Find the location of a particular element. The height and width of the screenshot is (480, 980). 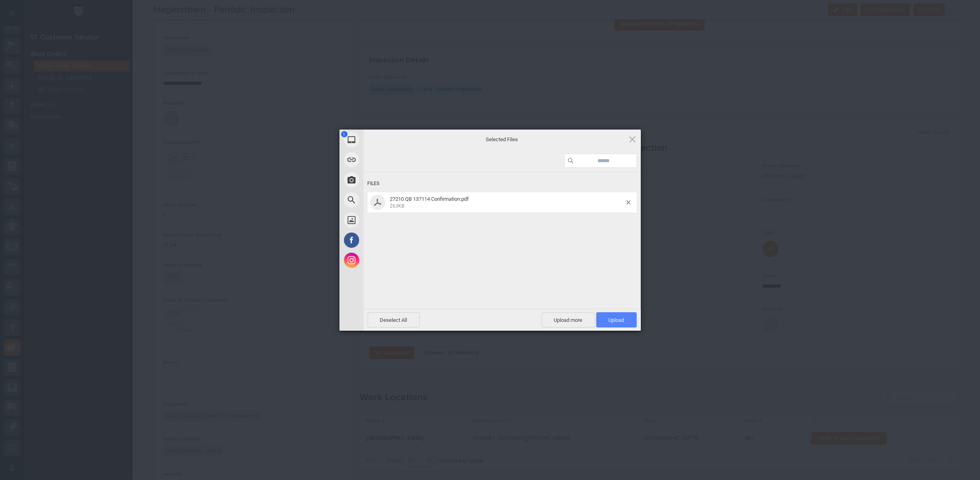

div: Web Search is located at coordinates (388, 200).